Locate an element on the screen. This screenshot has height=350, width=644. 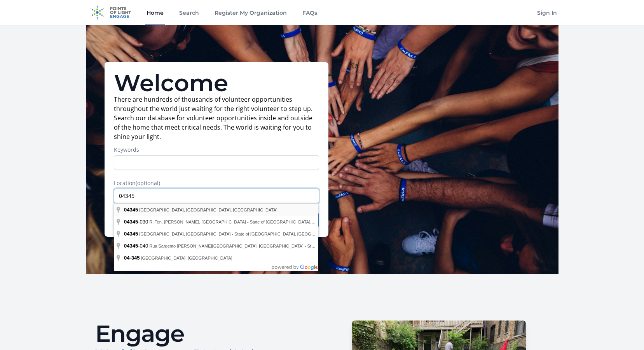
span: -030 is located at coordinates (136, 222).